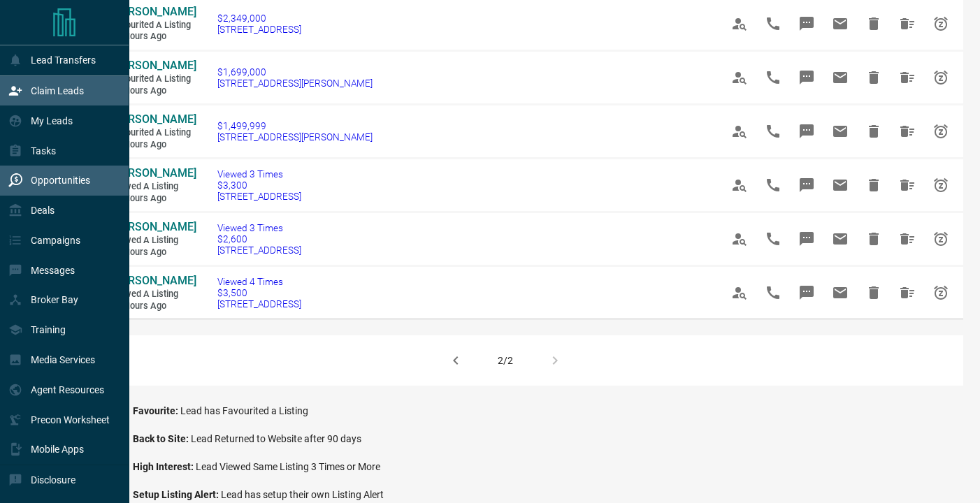  I want to click on span: Lead has setup their own Listing Alert, so click(302, 495).